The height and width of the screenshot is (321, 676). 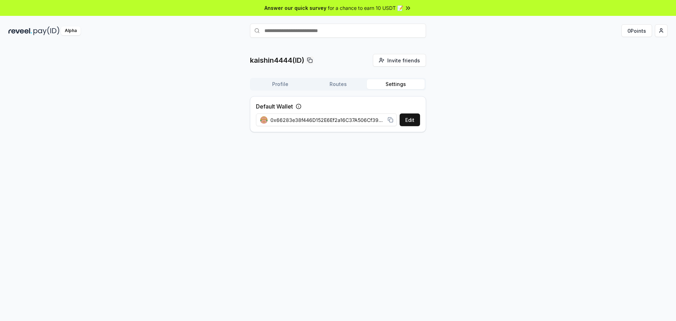 What do you see at coordinates (395, 84) in the screenshot?
I see `button: Settings` at bounding box center [395, 84].